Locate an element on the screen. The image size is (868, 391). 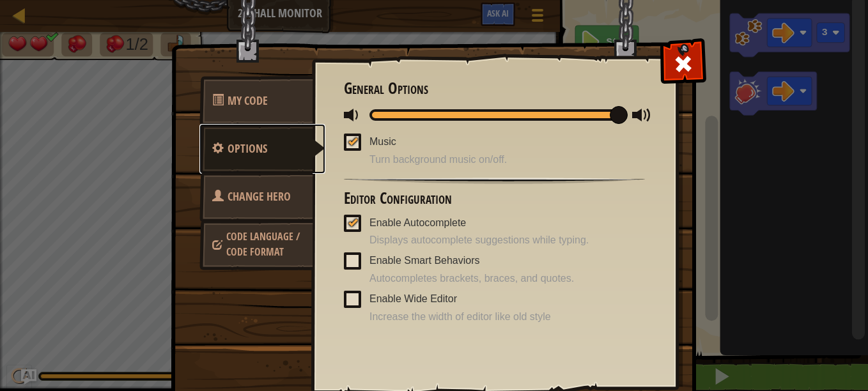
span: Turn background music on/off. is located at coordinates (507, 160).